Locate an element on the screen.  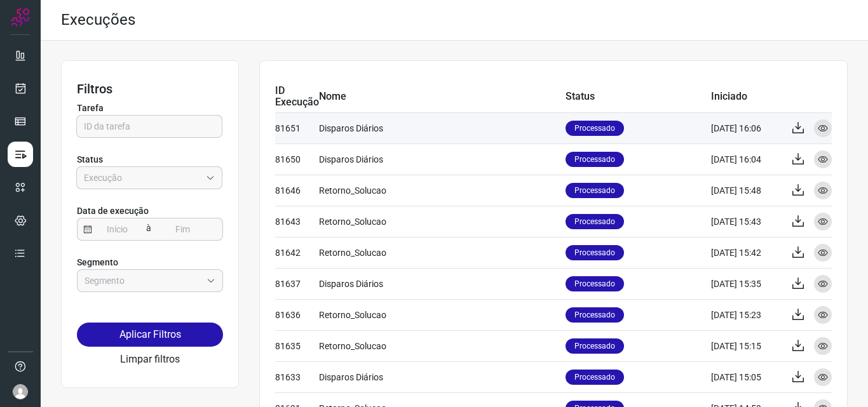
button: Limpar filtros is located at coordinates (150, 360).